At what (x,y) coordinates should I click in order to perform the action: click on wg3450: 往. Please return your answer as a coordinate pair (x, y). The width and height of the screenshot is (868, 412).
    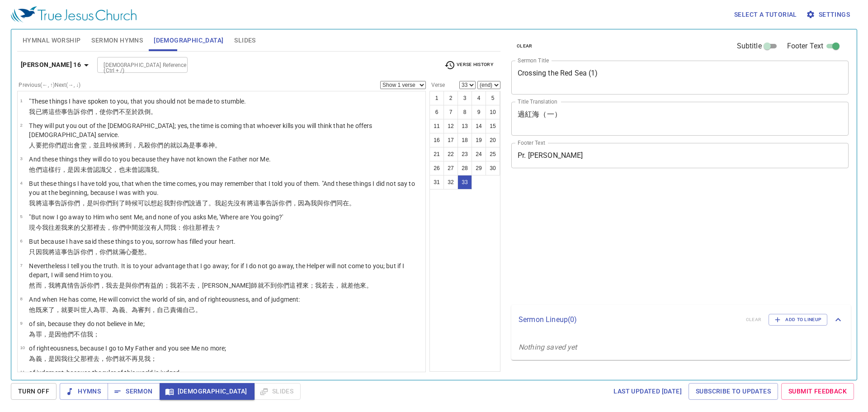
    Looking at the image, I should click on (112, 359).